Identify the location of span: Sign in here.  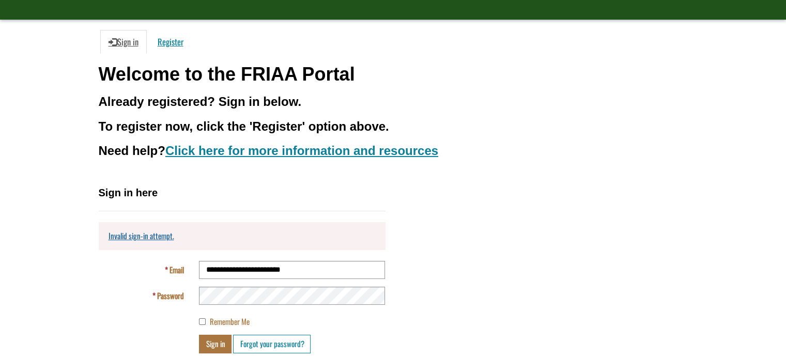
(128, 193).